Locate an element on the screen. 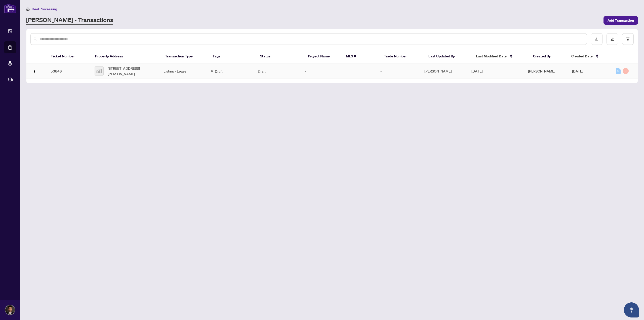 This screenshot has height=320, width=644. img: logo is located at coordinates (10, 8).